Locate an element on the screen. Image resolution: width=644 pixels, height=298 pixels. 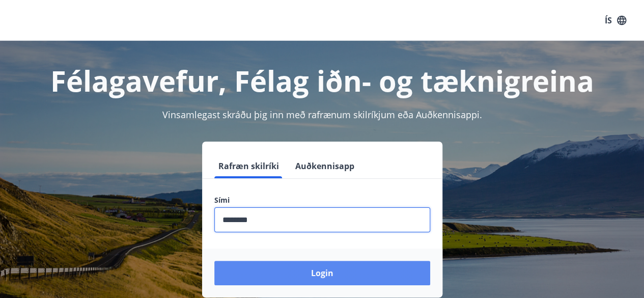
span: Vinsamlegast skráðu þig inn með rafrænum skilríkjum eða Auðkennisappi. is located at coordinates (322, 115).